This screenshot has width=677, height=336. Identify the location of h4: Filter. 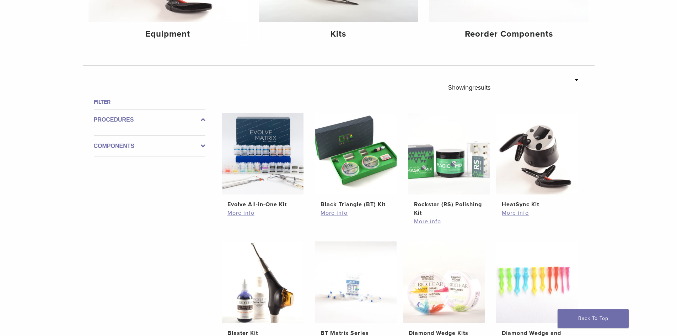
(150, 102).